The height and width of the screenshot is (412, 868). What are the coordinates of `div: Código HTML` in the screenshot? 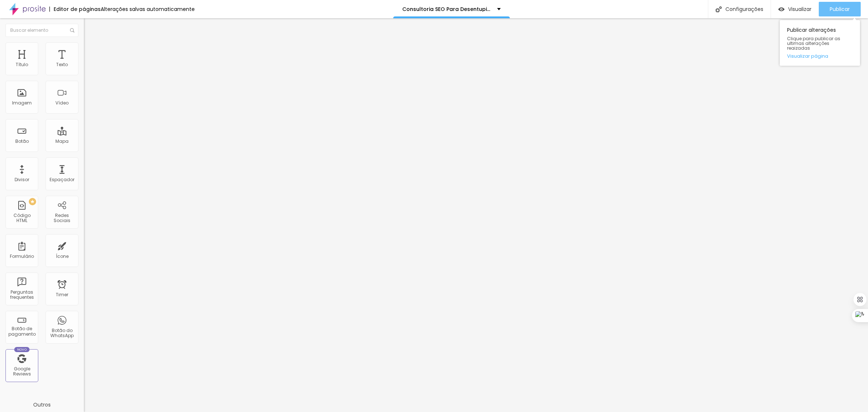 It's located at (21, 218).